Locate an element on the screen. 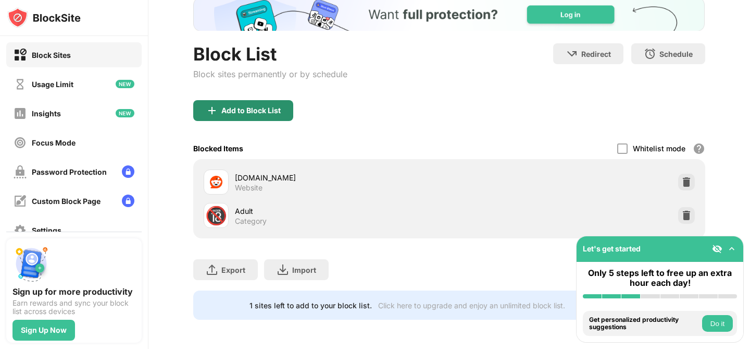 Image resolution: width=750 pixels, height=349 pixels. img: omni-setup-toggle.svg is located at coordinates (732, 249).